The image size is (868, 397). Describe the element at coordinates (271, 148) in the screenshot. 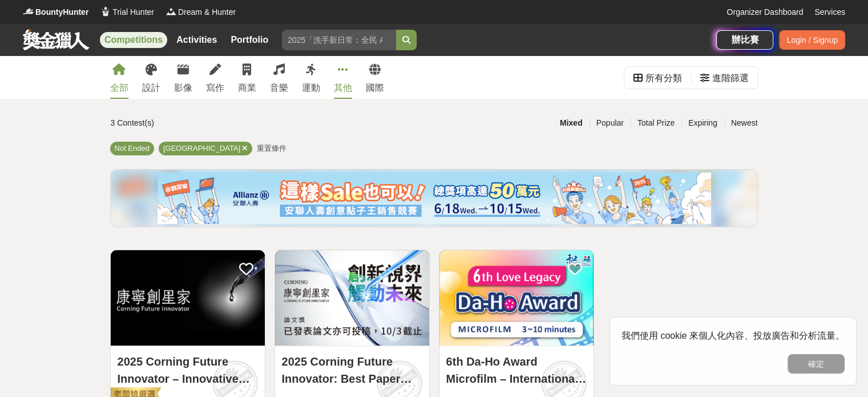

I see `span: 重置條件` at that location.